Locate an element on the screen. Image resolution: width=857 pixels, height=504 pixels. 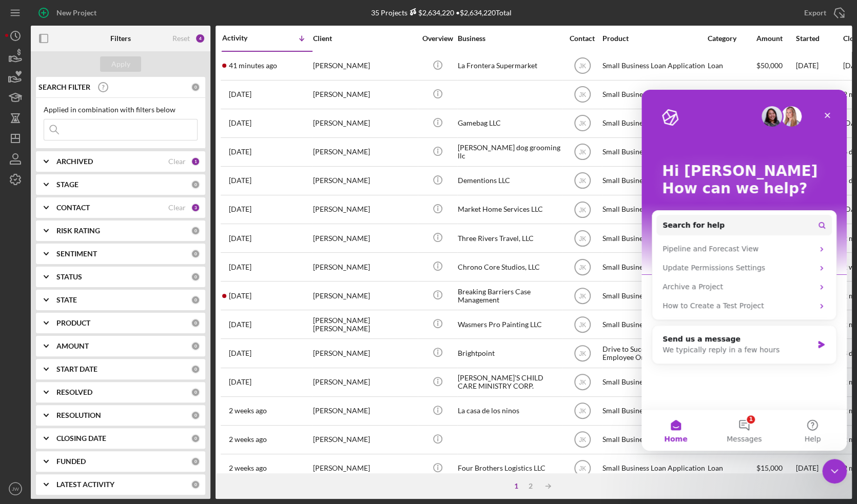
time: 2025-09-23 15:57 is located at coordinates (240, 296).